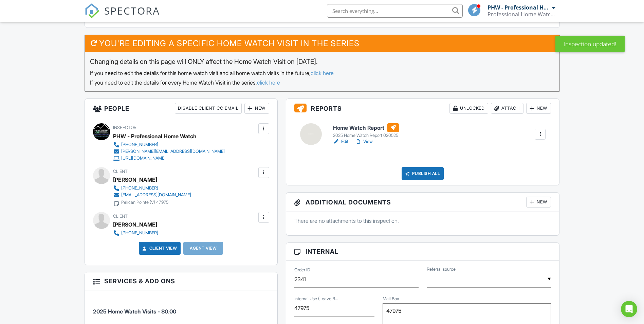 The height and width of the screenshot is (324, 644). I want to click on div: 2025 Home Watch Report 020525, so click(366, 135).